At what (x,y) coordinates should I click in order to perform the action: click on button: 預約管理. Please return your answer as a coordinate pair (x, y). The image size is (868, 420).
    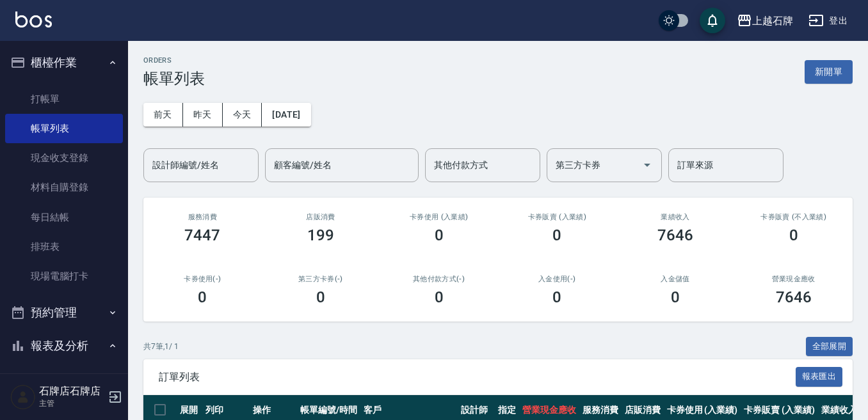
    Looking at the image, I should click on (64, 313).